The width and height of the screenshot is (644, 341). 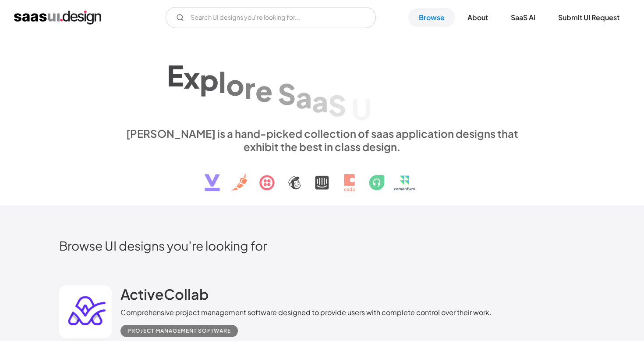 What do you see at coordinates (235, 84) in the screenshot?
I see `div: o` at bounding box center [235, 84].